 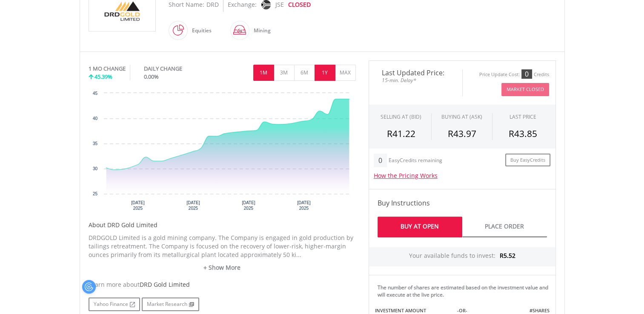 I want to click on text: 45, so click(x=95, y=93).